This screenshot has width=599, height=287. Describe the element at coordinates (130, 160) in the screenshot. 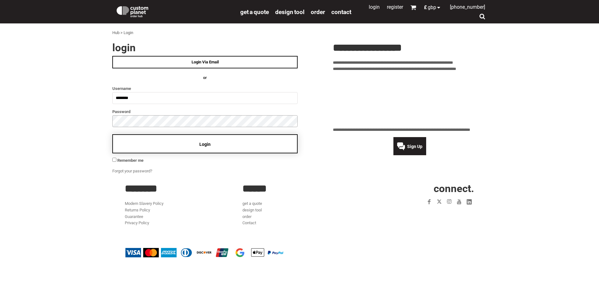

I see `span: Remember me` at that location.